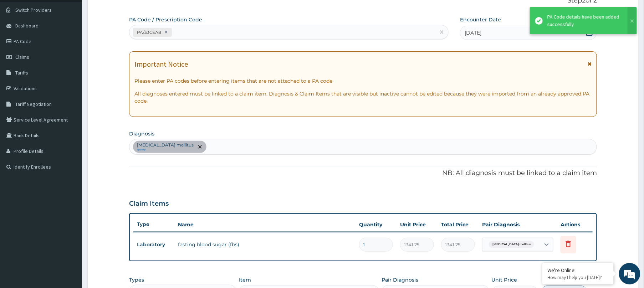  Describe the element at coordinates (575, 225) in the screenshot. I see `th: Actions` at that location.